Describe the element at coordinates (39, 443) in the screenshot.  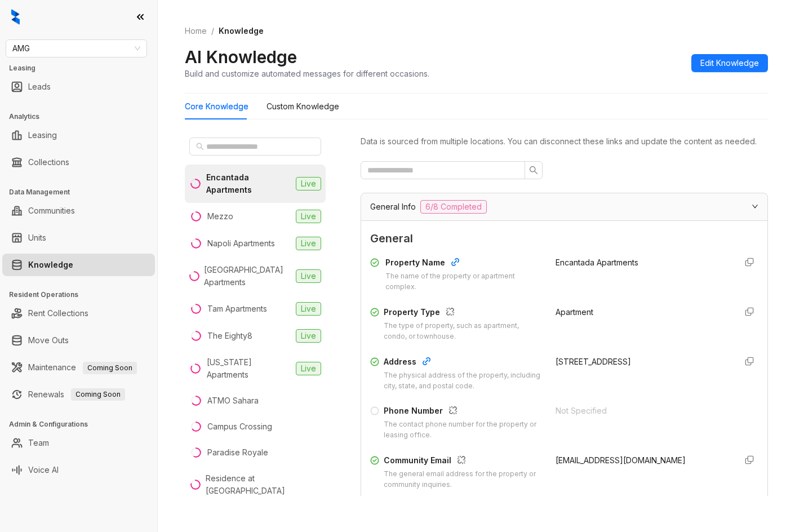
I see `a: Team` at that location.